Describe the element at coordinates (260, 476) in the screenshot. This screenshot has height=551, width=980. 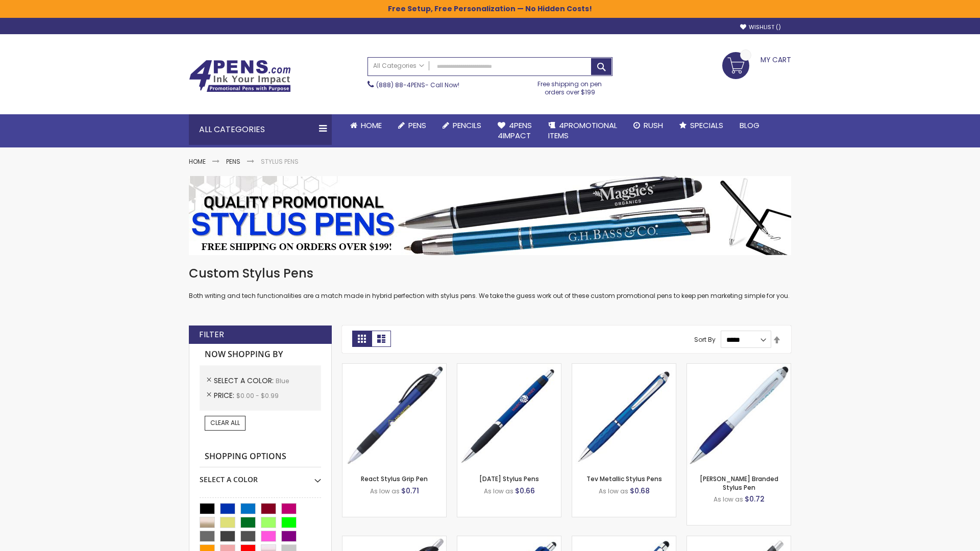
I see `div: Select A Color` at that location.